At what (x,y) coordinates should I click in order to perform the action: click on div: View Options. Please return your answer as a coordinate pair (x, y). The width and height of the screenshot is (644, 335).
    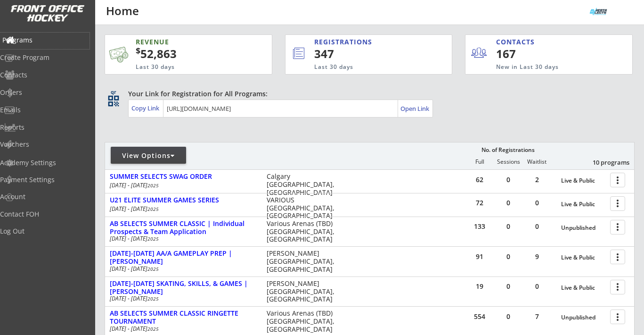
    Looking at the image, I should click on (148, 156).